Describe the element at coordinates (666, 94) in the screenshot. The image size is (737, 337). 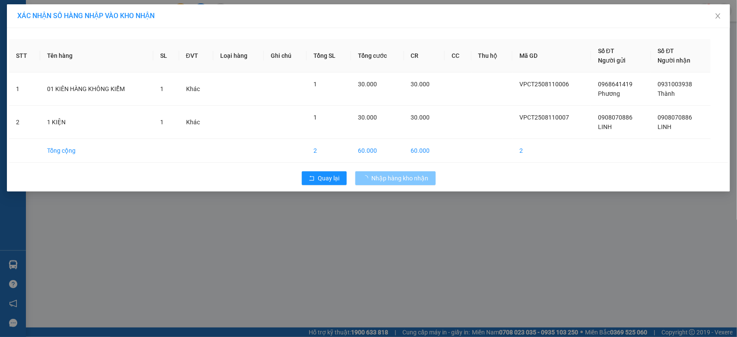
I see `span: Thành` at that location.